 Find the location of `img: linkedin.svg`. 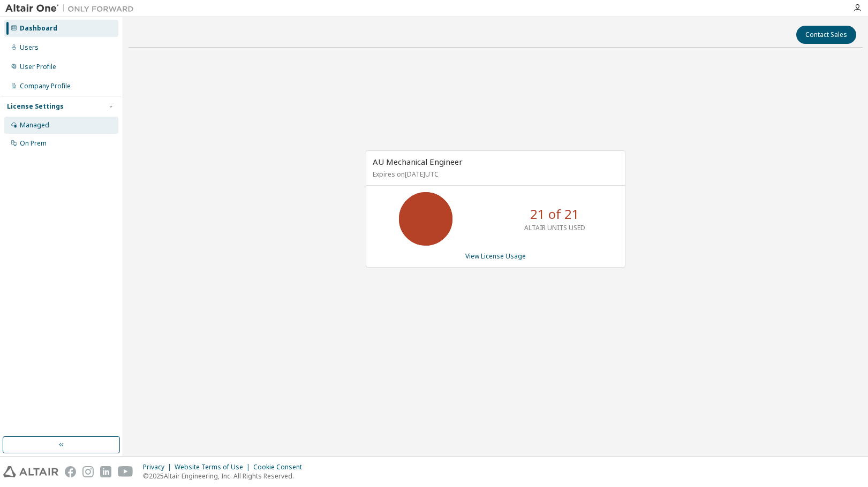

img: linkedin.svg is located at coordinates (106, 471).